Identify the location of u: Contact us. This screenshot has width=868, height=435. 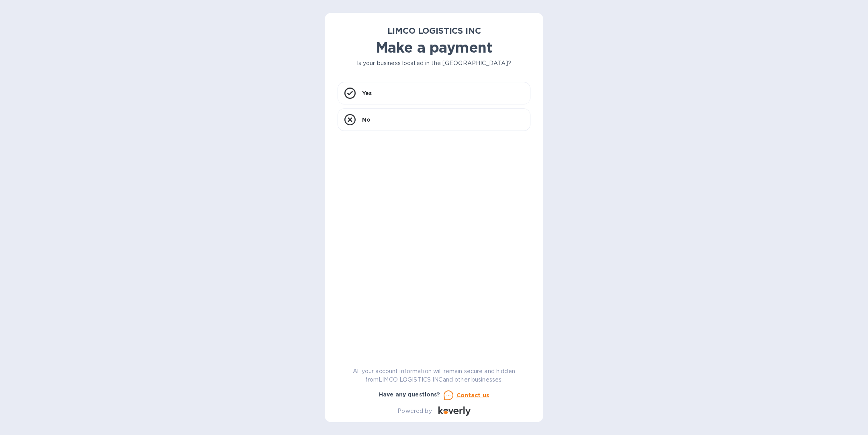
(473, 395).